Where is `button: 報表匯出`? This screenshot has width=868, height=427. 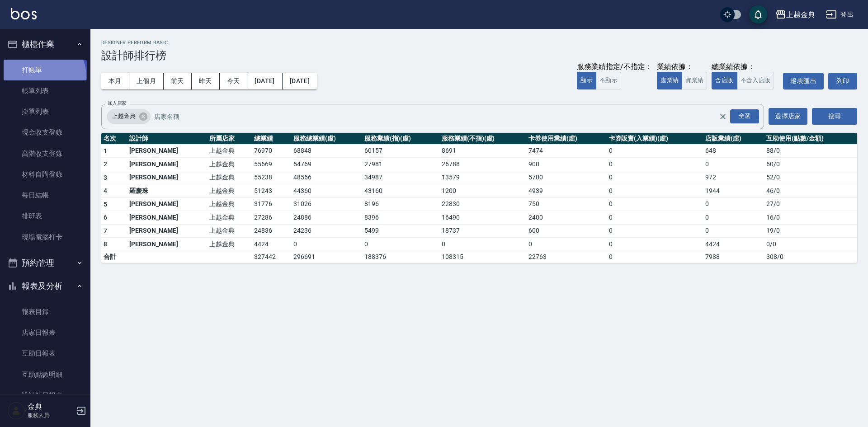 button: 報表匯出 is located at coordinates (804, 81).